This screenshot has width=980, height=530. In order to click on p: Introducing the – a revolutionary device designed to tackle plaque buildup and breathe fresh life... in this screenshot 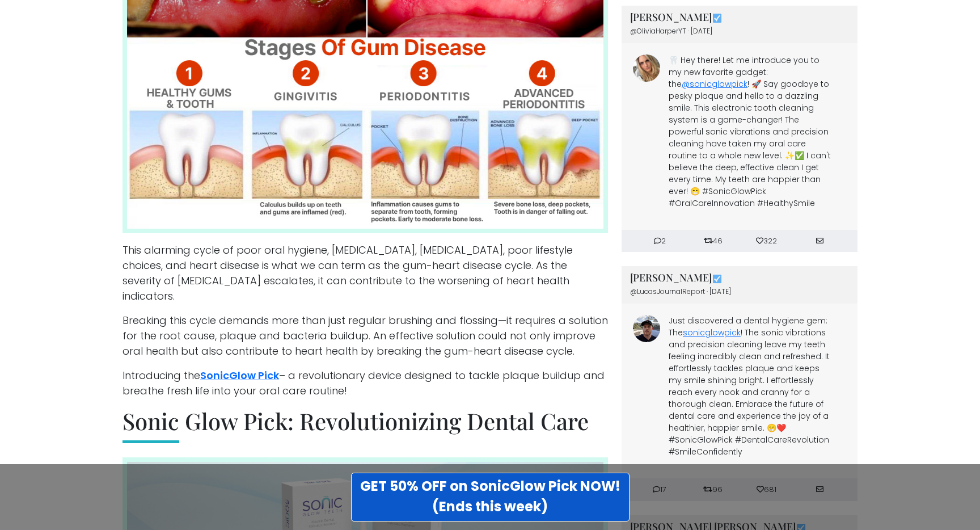, I will do `click(365, 383)`.